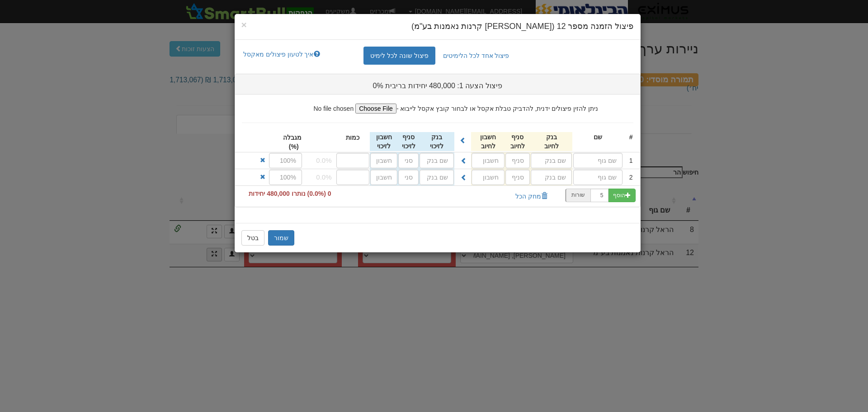  What do you see at coordinates (438, 86) in the screenshot?
I see `h3: פיצול הצעה 1: 480,000 יחידות בריבית 0%` at bounding box center [438, 86].